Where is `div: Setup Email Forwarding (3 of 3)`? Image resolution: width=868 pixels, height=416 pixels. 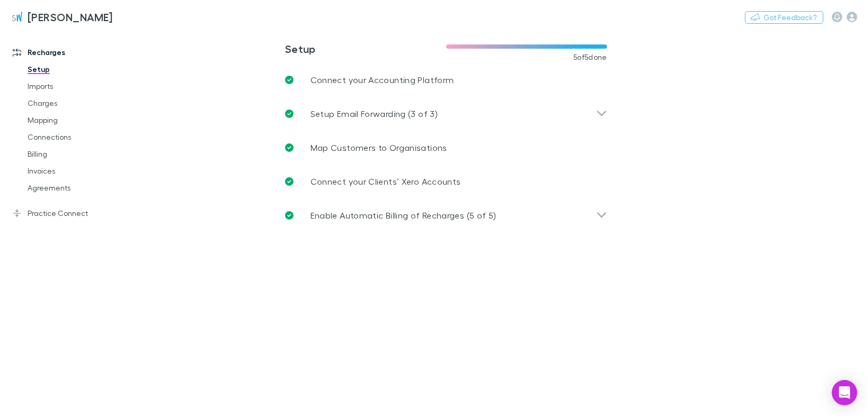
div: Setup Email Forwarding (3 of 3) is located at coordinates (446, 114).